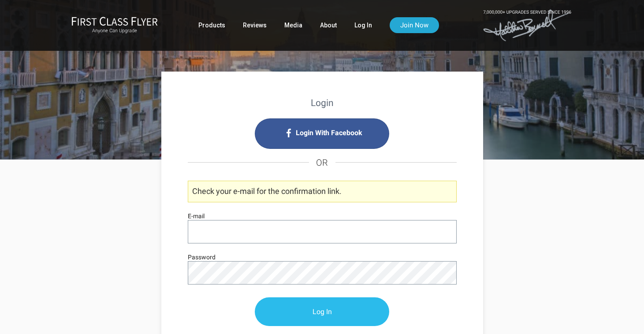 Image resolution: width=644 pixels, height=334 pixels. I want to click on label: Password, so click(202, 257).